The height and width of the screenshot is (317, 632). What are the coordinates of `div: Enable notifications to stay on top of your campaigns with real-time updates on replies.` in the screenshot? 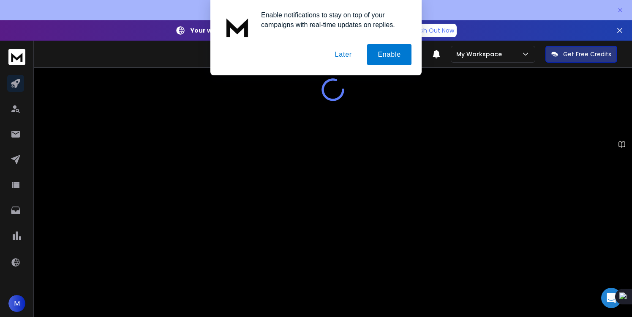 It's located at (333, 20).